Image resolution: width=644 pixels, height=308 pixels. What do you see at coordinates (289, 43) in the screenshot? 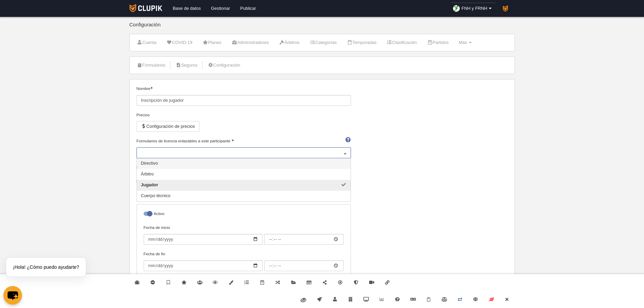
I see `a: Árbitros` at bounding box center [289, 43].